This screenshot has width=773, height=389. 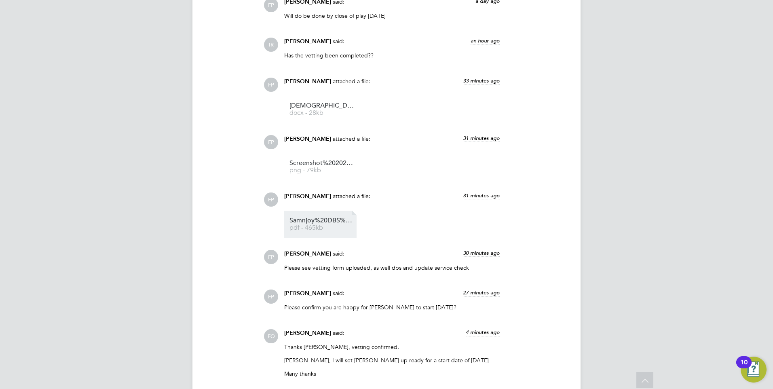 I want to click on span: png - 79kb, so click(x=322, y=170).